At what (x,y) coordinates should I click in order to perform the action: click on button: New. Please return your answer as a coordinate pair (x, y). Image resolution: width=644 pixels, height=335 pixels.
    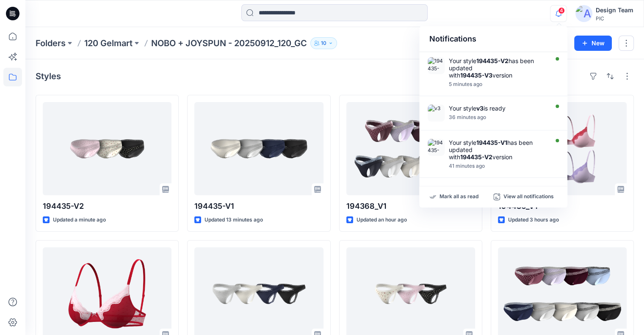
    Looking at the image, I should click on (593, 43).